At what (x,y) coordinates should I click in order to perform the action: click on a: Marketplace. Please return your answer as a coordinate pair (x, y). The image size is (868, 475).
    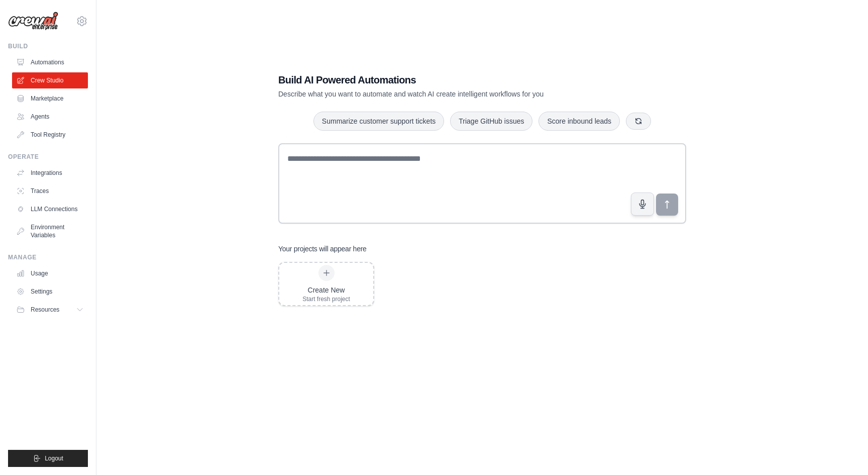
    Looking at the image, I should click on (50, 99).